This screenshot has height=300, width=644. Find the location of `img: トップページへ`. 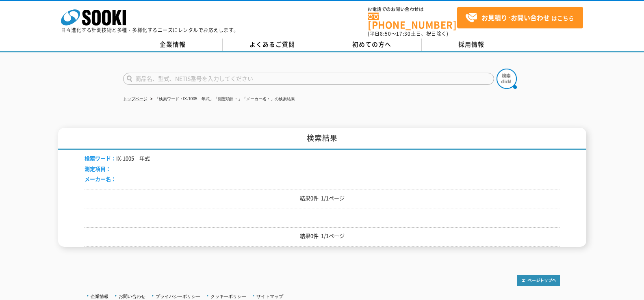

img: トップページへ is located at coordinates (538, 281).